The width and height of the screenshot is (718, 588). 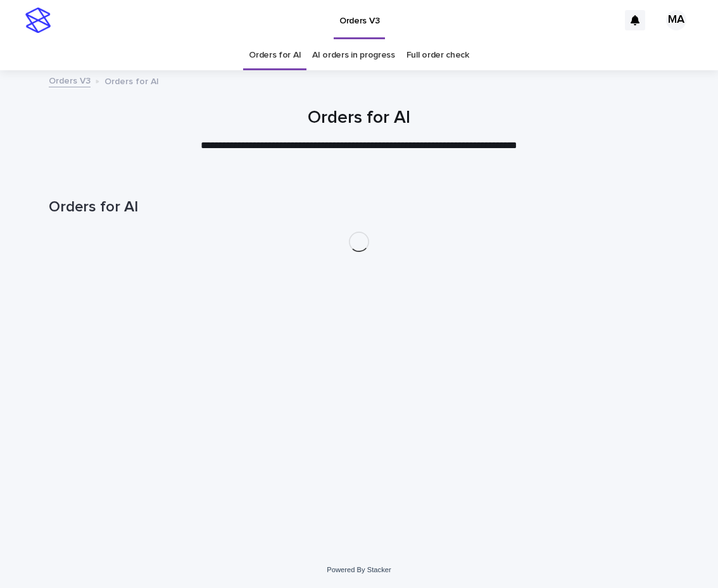 What do you see at coordinates (38, 20) in the screenshot?
I see `img: stacker-logo-s-only.png` at bounding box center [38, 20].